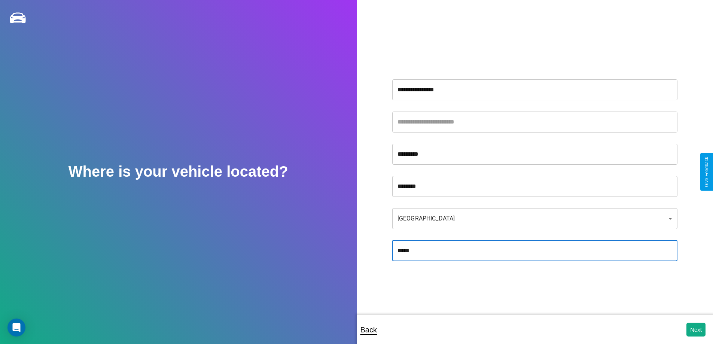 The height and width of the screenshot is (344, 713). Describe the element at coordinates (707, 172) in the screenshot. I see `div: Give Feedback` at that location.